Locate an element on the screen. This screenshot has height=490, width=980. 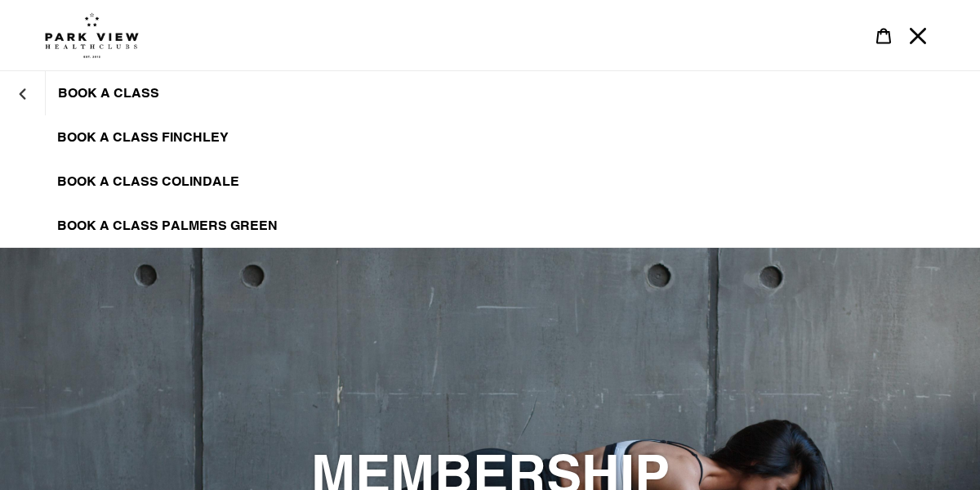
span: BOOK A CLASS COLINDALE is located at coordinates (148, 182).